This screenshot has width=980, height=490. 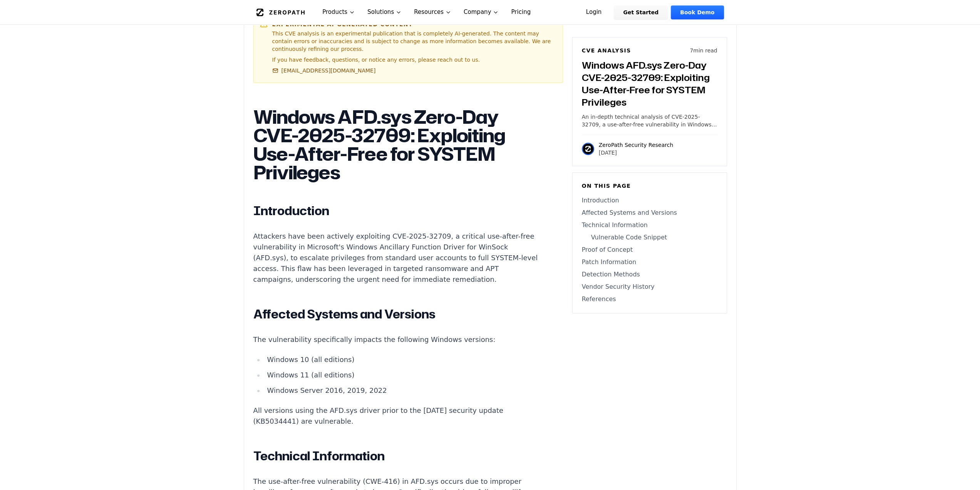 What do you see at coordinates (403, 359) in the screenshot?
I see `li: Windows 10 (all editions)` at bounding box center [403, 359].